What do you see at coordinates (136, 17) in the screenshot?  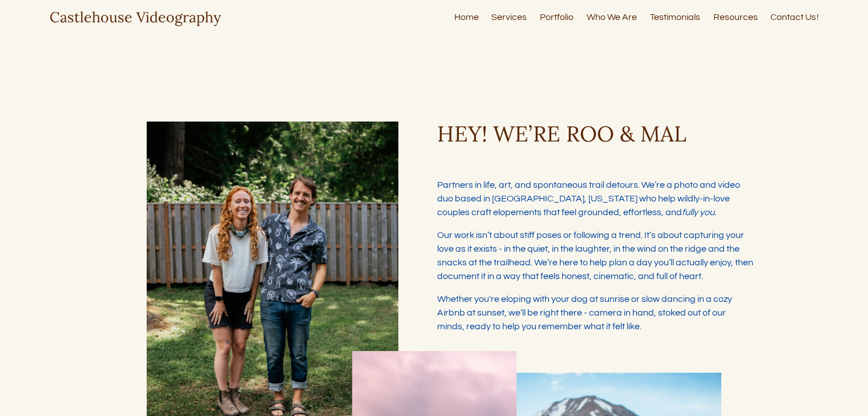 I see `a: Castlehouse Videography` at bounding box center [136, 17].